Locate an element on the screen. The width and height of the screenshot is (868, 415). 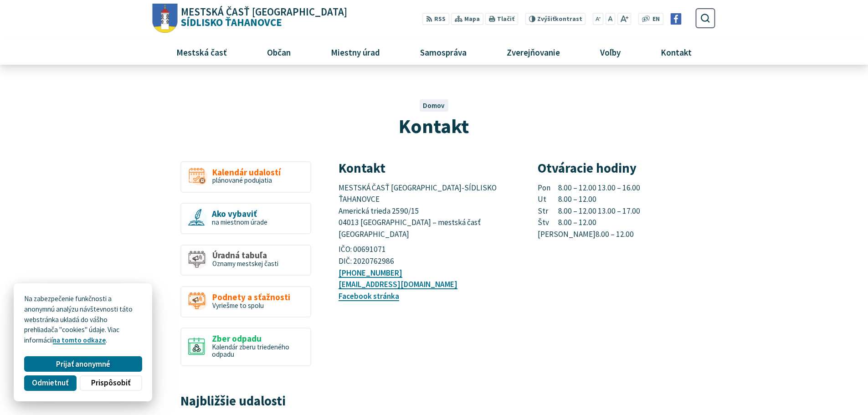
span: kontrast is located at coordinates (560, 19).